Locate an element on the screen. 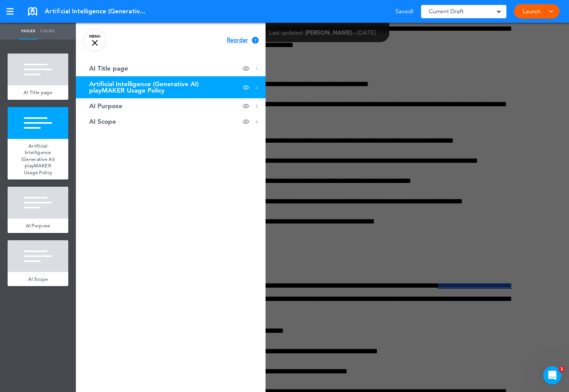 The width and height of the screenshot is (569, 392). span: Reorder is located at coordinates (238, 40).